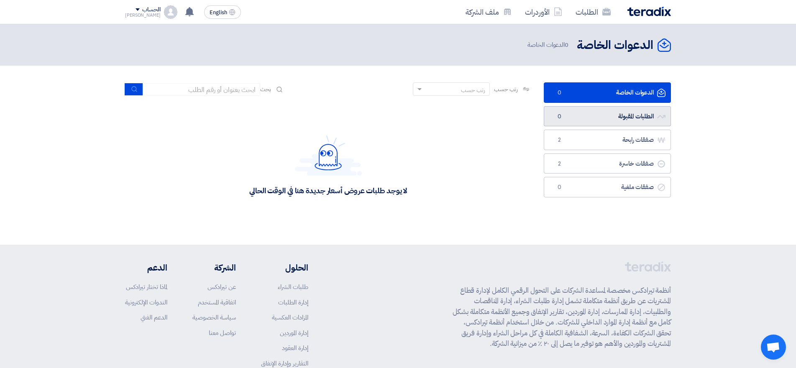  Describe the element at coordinates (146, 303) in the screenshot. I see `a: الندوات الإلكترونية` at that location.